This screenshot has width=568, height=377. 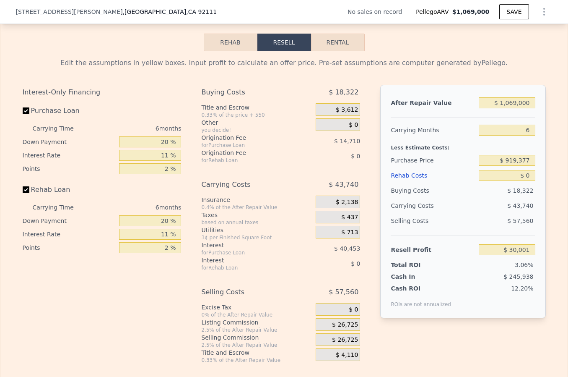 I want to click on span: $ 2,138, so click(x=347, y=202).